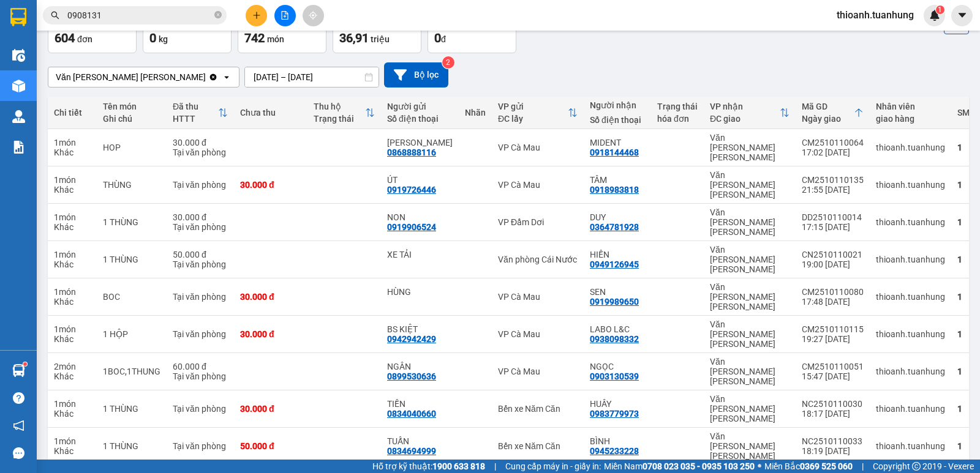 The width and height of the screenshot is (980, 473). I want to click on div: DUY LINH, so click(420, 142).